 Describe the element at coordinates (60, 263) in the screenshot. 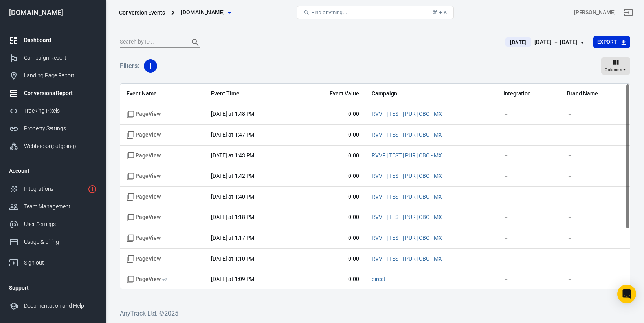

I see `div: Sign out` at that location.